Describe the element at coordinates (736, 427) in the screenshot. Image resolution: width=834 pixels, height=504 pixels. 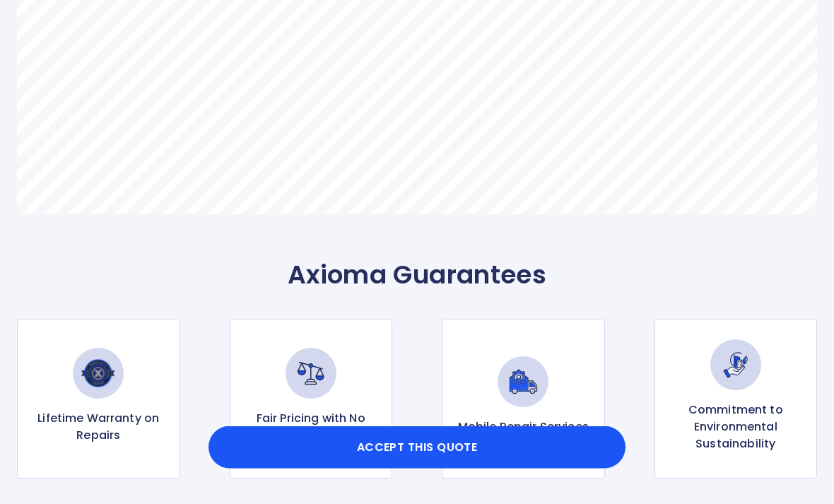
I see `p: Commitment to Environmental Sustainability` at that location.